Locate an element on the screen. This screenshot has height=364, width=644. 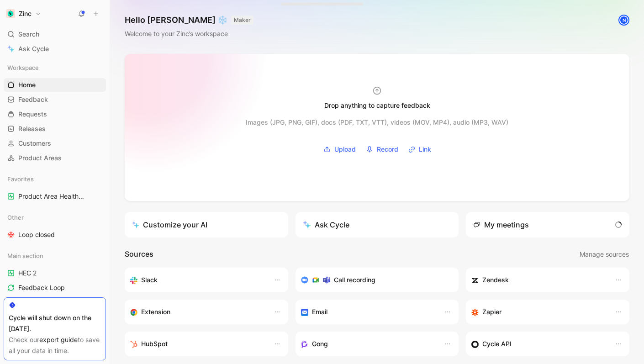
a: Feedback Loop is located at coordinates (55, 288).